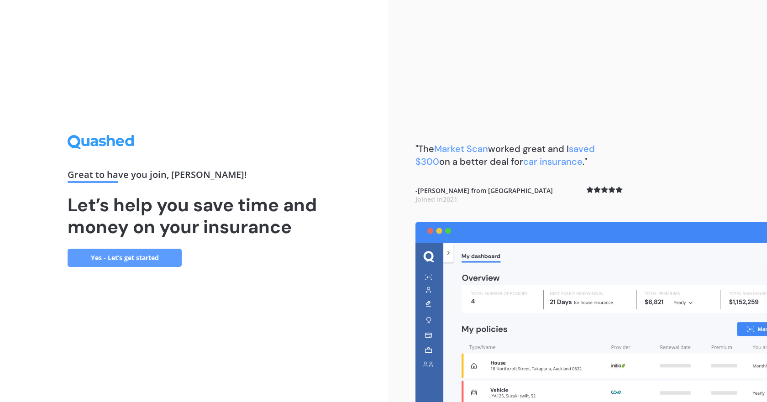 This screenshot has width=767, height=402. What do you see at coordinates (592, 312) in the screenshot?
I see `img: dashboard.webp` at bounding box center [592, 312].